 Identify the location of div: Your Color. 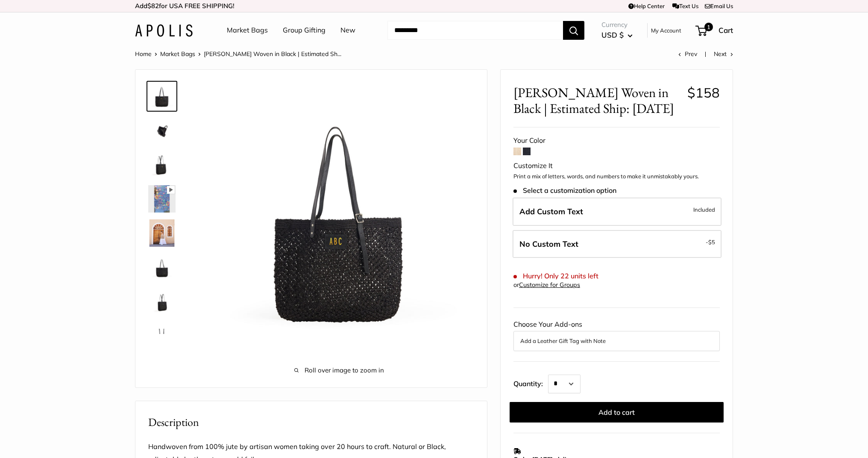
(617, 140).